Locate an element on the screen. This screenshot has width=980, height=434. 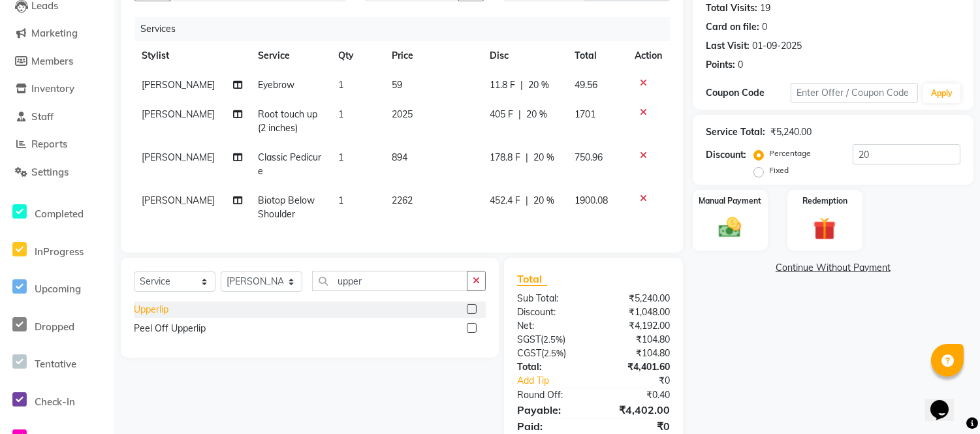
a: Members is located at coordinates (57, 61).